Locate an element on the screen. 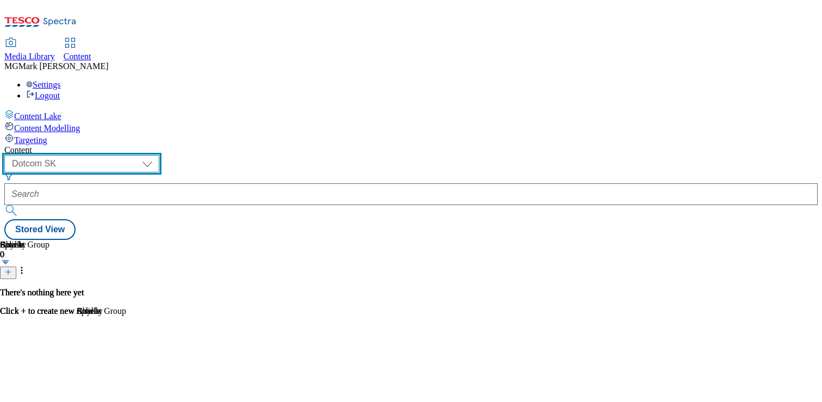 The image size is (822, 402). span: Targeting is located at coordinates (30, 140).